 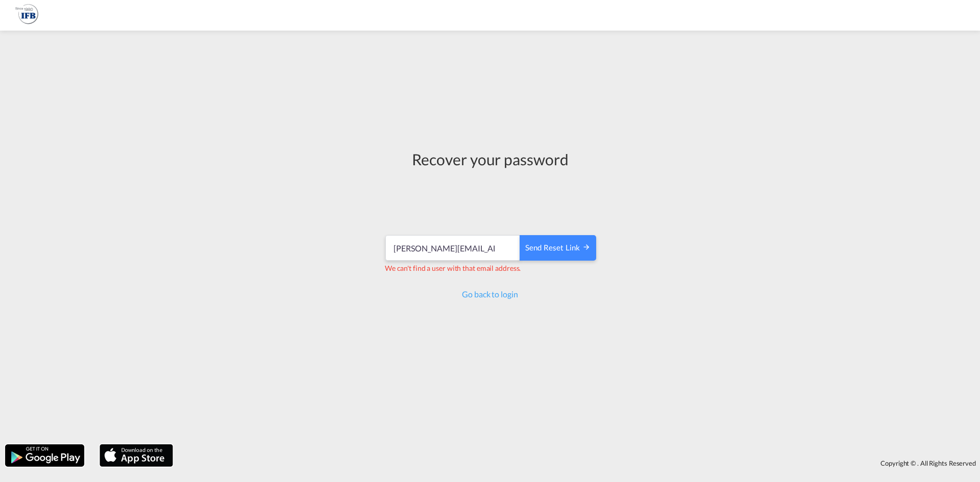 What do you see at coordinates (558, 248) in the screenshot?
I see `div: Send reset link` at bounding box center [558, 248].